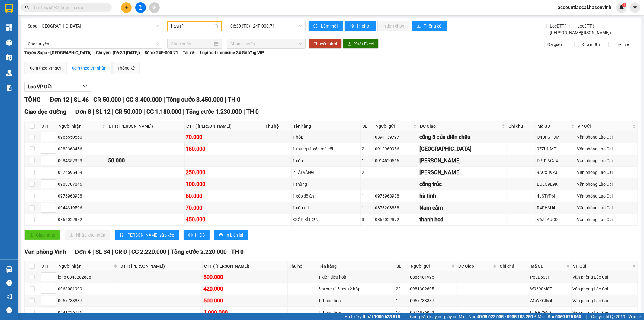  I want to click on span: Văn phòng Vinh, so click(45, 252).